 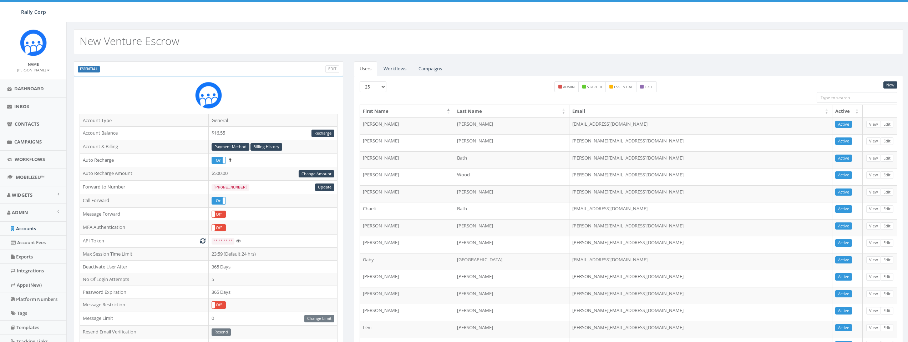 What do you see at coordinates (569, 87) in the screenshot?
I see `small: admin` at bounding box center [569, 87].